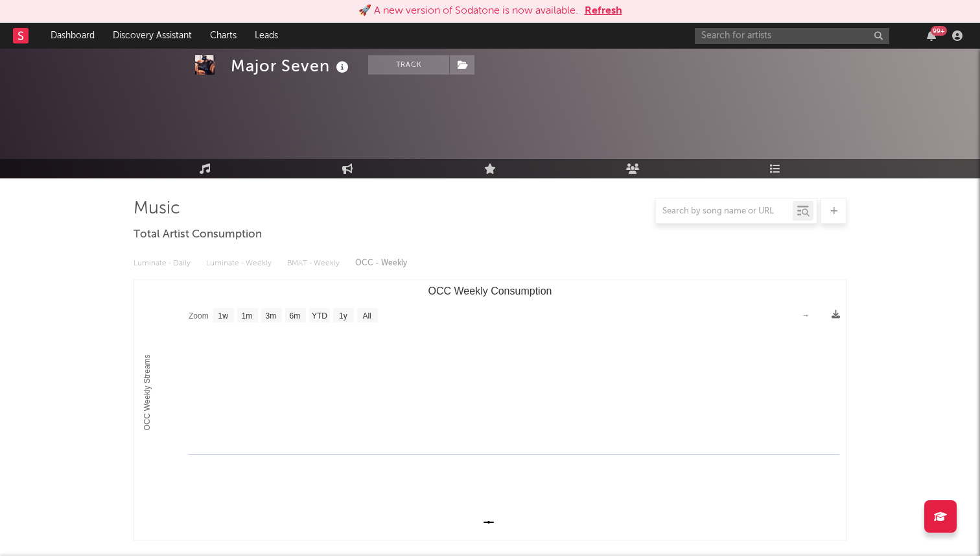 This screenshot has height=556, width=980. What do you see at coordinates (468, 11) in the screenshot?
I see `div: 🚀 A new version of Sodatone is now available.` at bounding box center [468, 11].